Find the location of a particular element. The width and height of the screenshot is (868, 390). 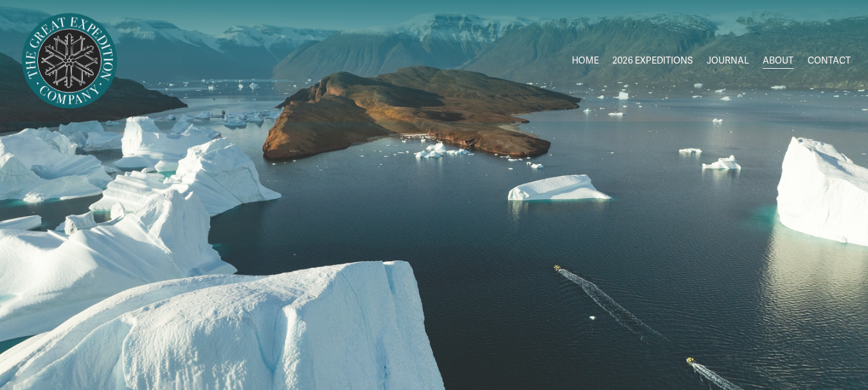

a: CONTACT is located at coordinates (830, 61).